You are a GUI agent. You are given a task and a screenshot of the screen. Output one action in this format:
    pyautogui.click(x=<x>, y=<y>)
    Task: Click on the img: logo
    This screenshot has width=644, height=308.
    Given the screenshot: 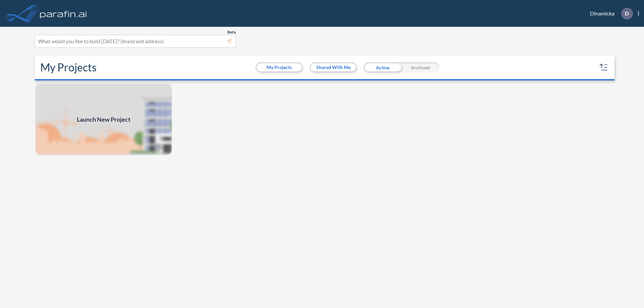 What is the action you would take?
    pyautogui.click(x=63, y=14)
    